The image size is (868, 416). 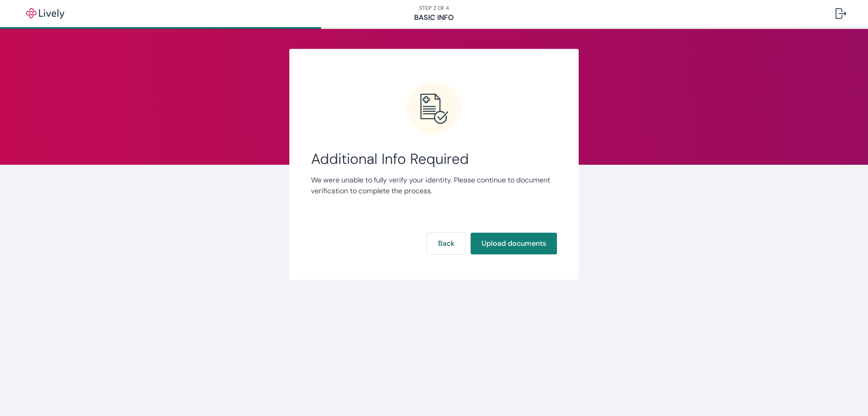 What do you see at coordinates (840, 13) in the screenshot?
I see `button: Log out` at bounding box center [840, 13].